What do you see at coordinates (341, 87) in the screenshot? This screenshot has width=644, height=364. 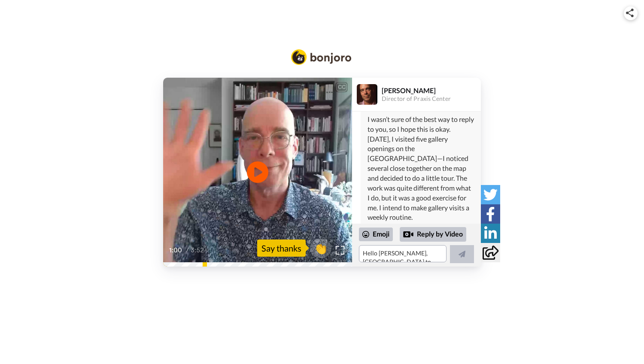 I see `div: CC` at bounding box center [341, 87].